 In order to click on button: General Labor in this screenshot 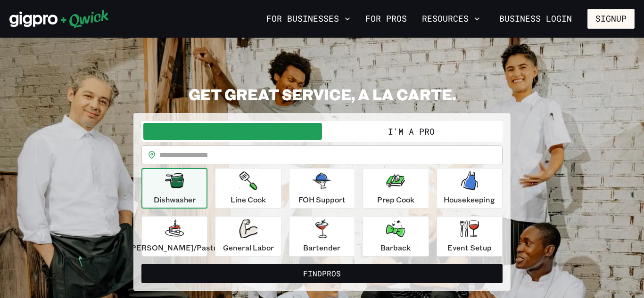, I will do `click(248, 236)`.